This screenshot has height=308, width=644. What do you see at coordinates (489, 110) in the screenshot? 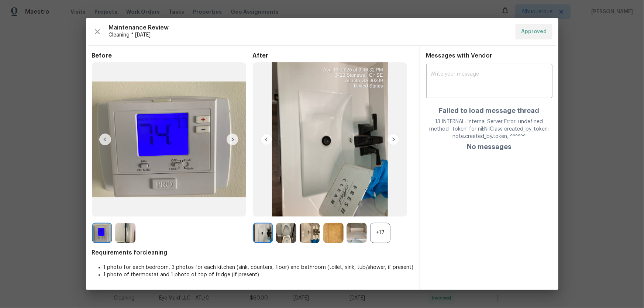
I see `h4: Failed to load message thread` at bounding box center [489, 110].